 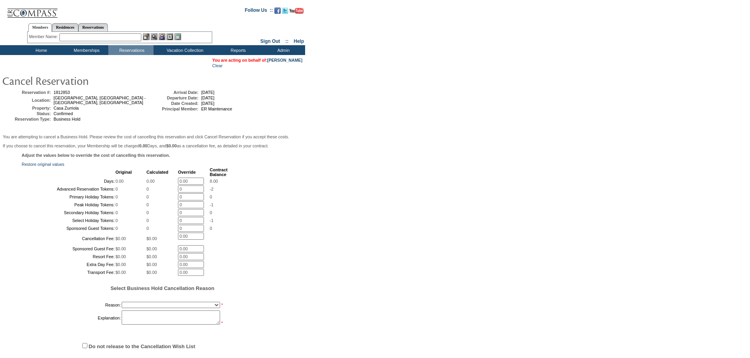 I want to click on b: $0.00, so click(x=171, y=146).